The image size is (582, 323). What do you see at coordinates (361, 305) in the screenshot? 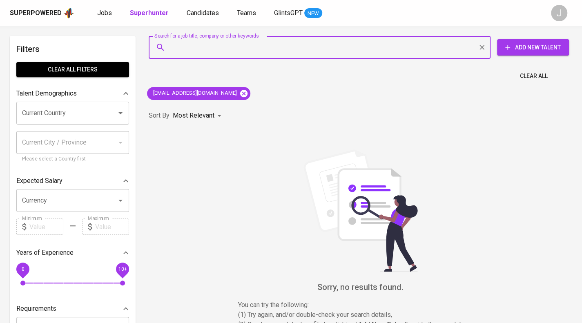
I see `p: You can try the following :` at bounding box center [361, 305].